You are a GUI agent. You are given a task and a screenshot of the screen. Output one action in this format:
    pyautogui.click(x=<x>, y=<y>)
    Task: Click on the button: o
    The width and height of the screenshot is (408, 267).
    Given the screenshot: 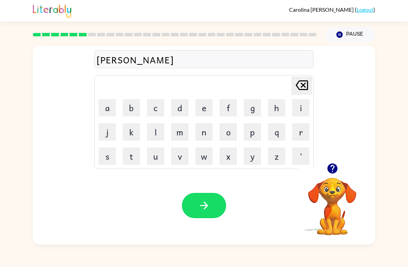 What is the action you would take?
    pyautogui.click(x=228, y=132)
    